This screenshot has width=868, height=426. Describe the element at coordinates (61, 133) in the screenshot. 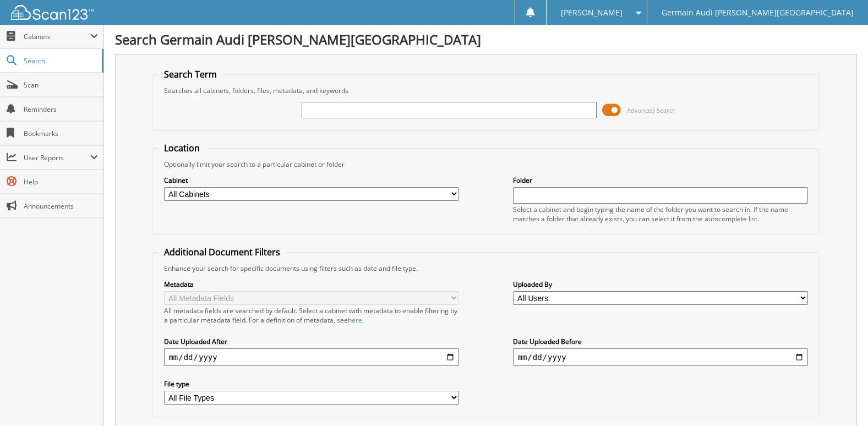

I see `span: Bookmarks` at that location.